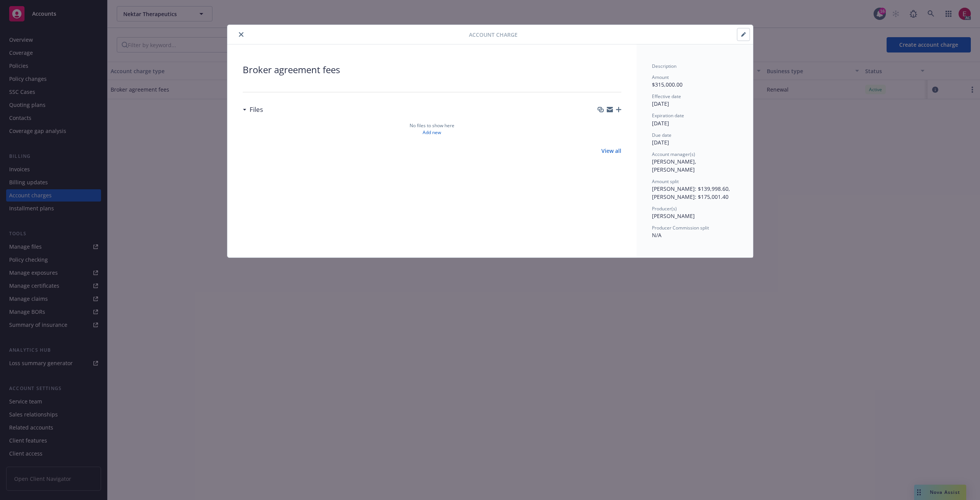 This screenshot has width=980, height=500. I want to click on span: Account manager(s), so click(673, 154).